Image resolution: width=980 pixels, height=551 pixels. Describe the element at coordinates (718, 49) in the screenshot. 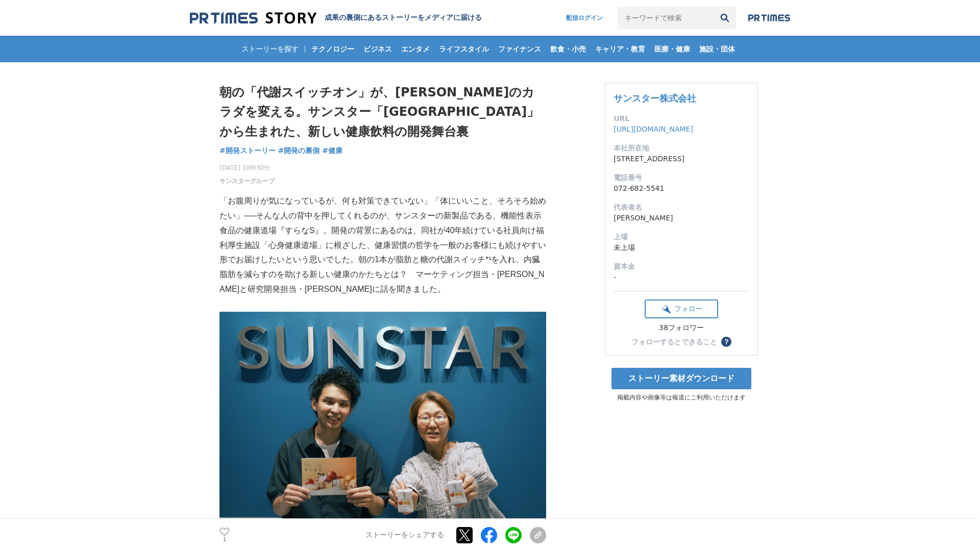

I see `a: 施設・団体` at that location.